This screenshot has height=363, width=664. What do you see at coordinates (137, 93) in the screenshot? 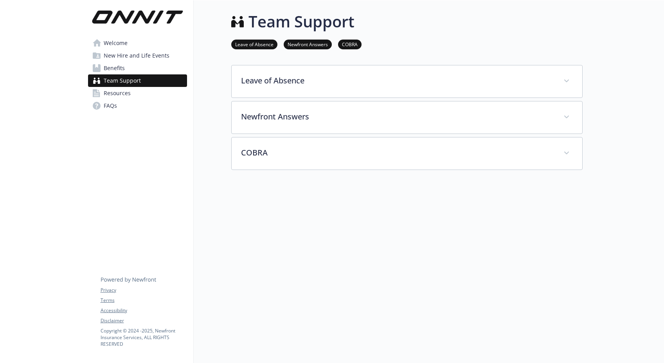
I see `a: Resources` at bounding box center [137, 93].